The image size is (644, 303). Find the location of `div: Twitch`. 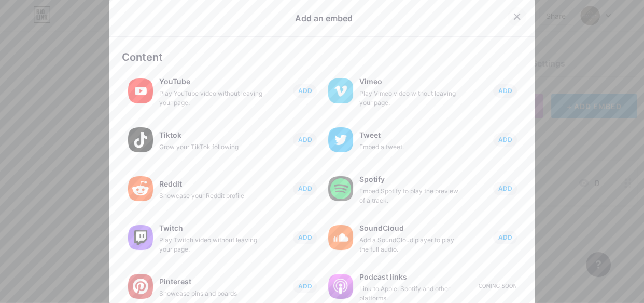

div: Twitch is located at coordinates (211, 228).